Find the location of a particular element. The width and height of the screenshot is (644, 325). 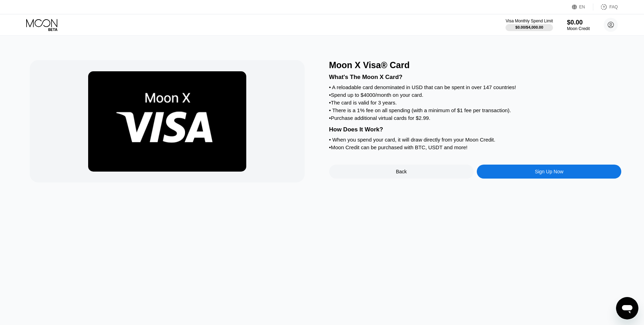

div: • Spend up to $4000/month on your card. is located at coordinates (475, 95).